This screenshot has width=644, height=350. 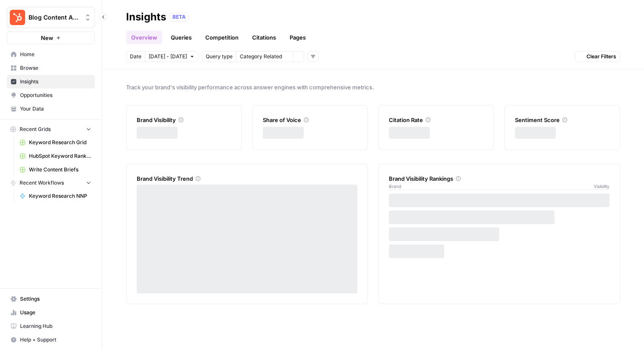 What do you see at coordinates (310, 120) in the screenshot?
I see `div: Share of Voice` at bounding box center [310, 120].